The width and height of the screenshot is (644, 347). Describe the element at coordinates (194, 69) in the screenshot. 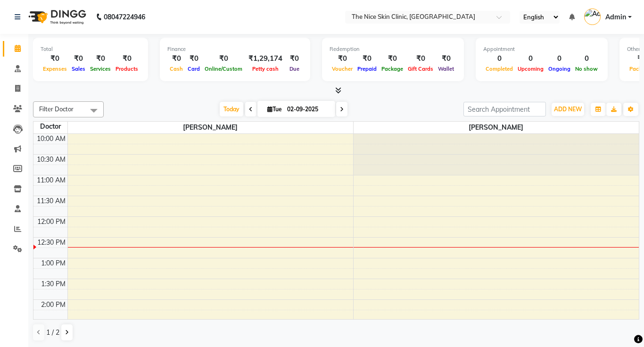

I see `span: Card` at that location.